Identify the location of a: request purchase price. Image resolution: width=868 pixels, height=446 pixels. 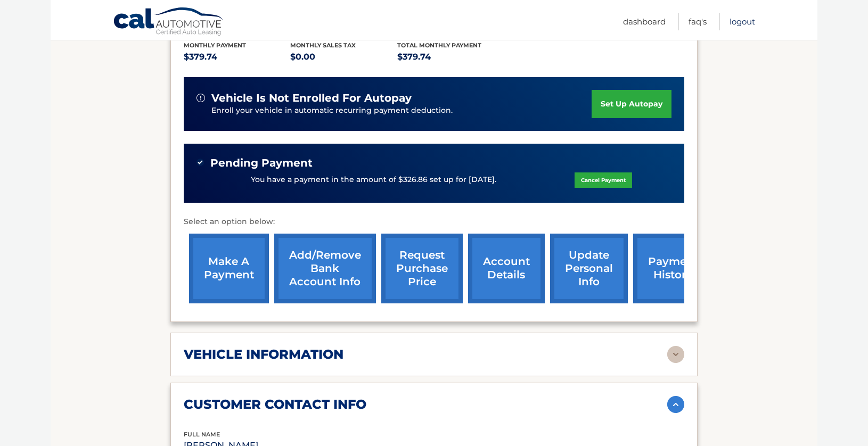
(422, 269).